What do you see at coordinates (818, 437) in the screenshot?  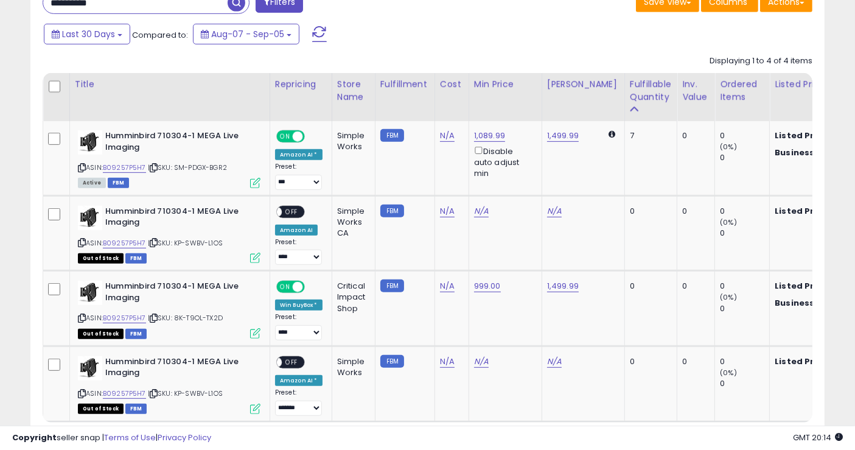 I see `span: 2025-10-6 20:14 GMT` at bounding box center [818, 437].